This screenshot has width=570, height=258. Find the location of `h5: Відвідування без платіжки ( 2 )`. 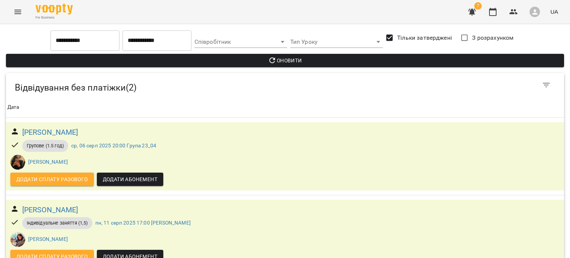

h5: Відвідування без платіжки ( 2 ) is located at coordinates (176, 88).